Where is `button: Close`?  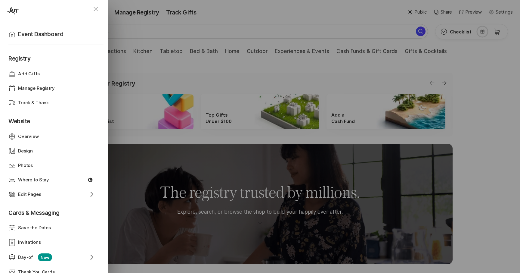
button: Close is located at coordinates (96, 9).